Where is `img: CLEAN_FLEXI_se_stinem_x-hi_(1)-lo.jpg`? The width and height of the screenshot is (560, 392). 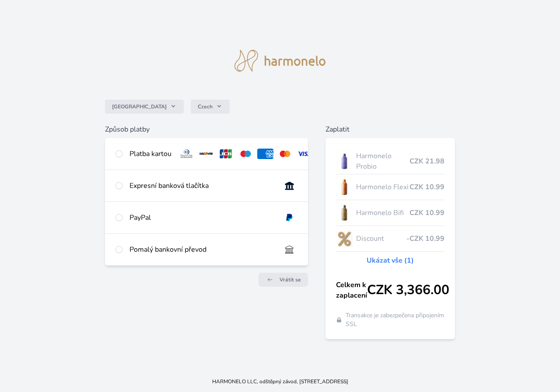
img: CLEAN_FLEXI_se_stinem_x-hi_(1)-lo.jpg is located at coordinates (344, 187).